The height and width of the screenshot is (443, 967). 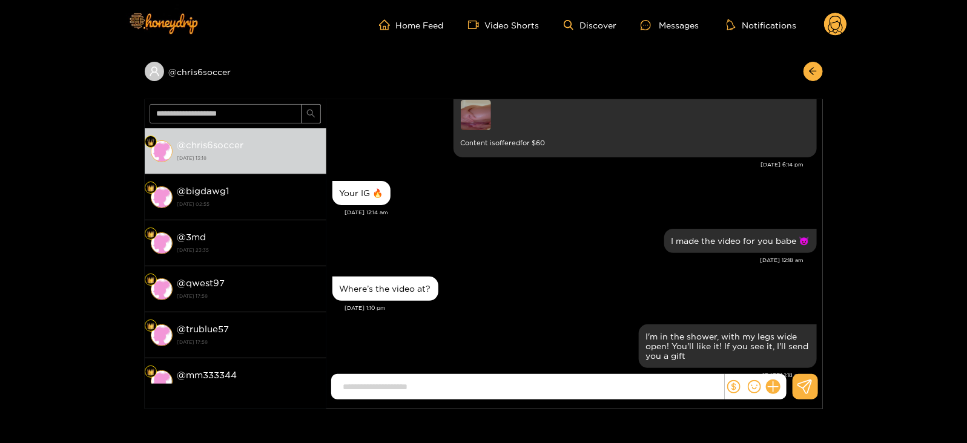 What do you see at coordinates (361, 193) in the screenshot?
I see `div: Your IG 🔥` at bounding box center [361, 193].